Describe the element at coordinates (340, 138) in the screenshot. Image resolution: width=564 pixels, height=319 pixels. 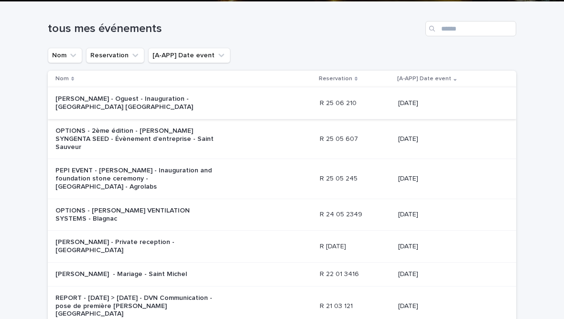
I see `p: R 25 05 607` at that location.